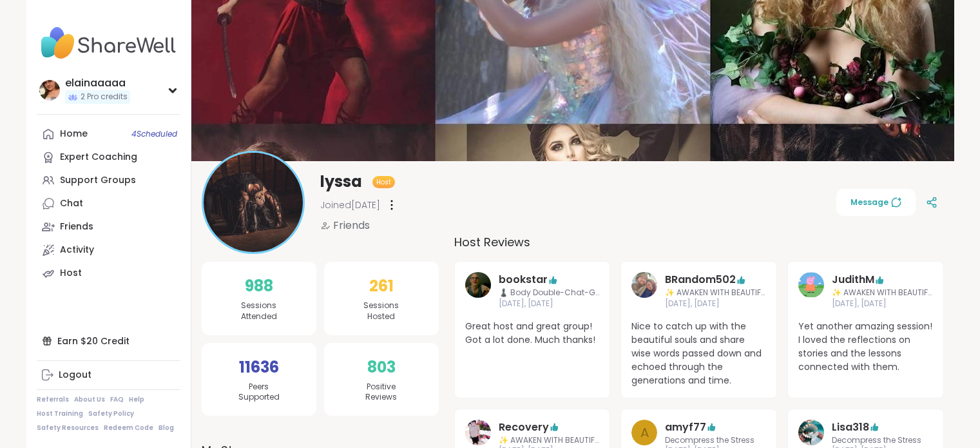 This screenshot has height=448, width=980. What do you see at coordinates (50, 90) in the screenshot?
I see `img: elainaaaaa` at bounding box center [50, 90].